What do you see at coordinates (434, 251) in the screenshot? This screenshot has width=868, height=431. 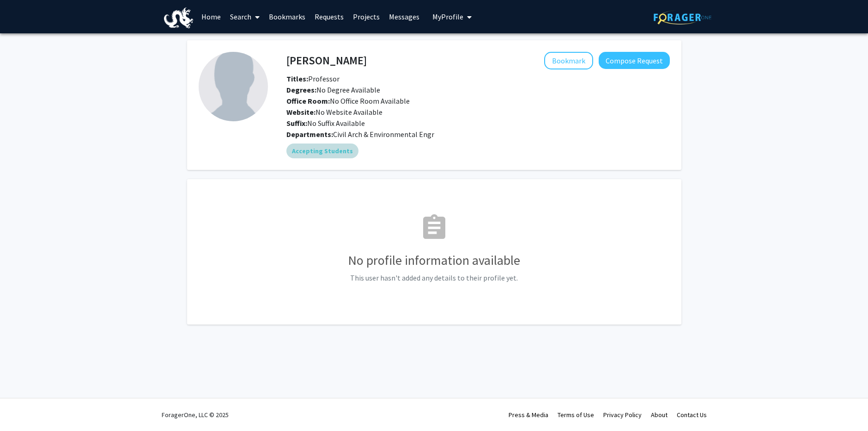 I see `fg-card: No Profile Information` at bounding box center [434, 251].